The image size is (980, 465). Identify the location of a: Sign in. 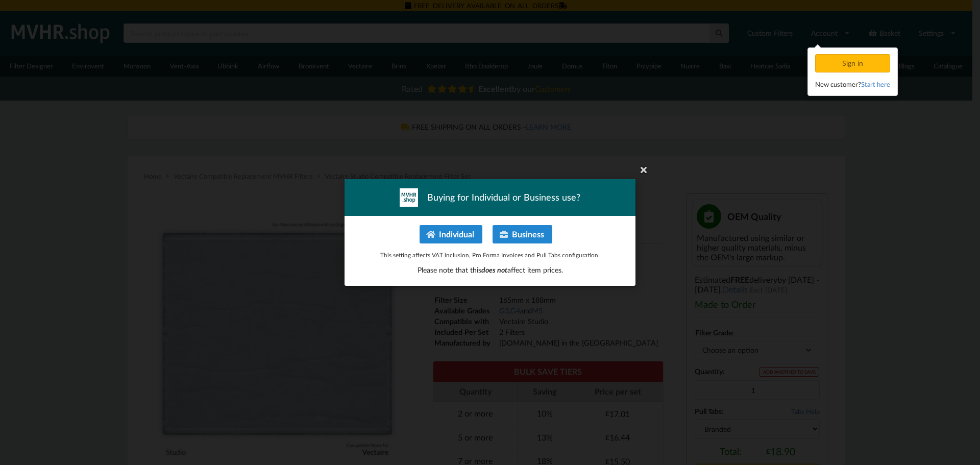
(854, 63).